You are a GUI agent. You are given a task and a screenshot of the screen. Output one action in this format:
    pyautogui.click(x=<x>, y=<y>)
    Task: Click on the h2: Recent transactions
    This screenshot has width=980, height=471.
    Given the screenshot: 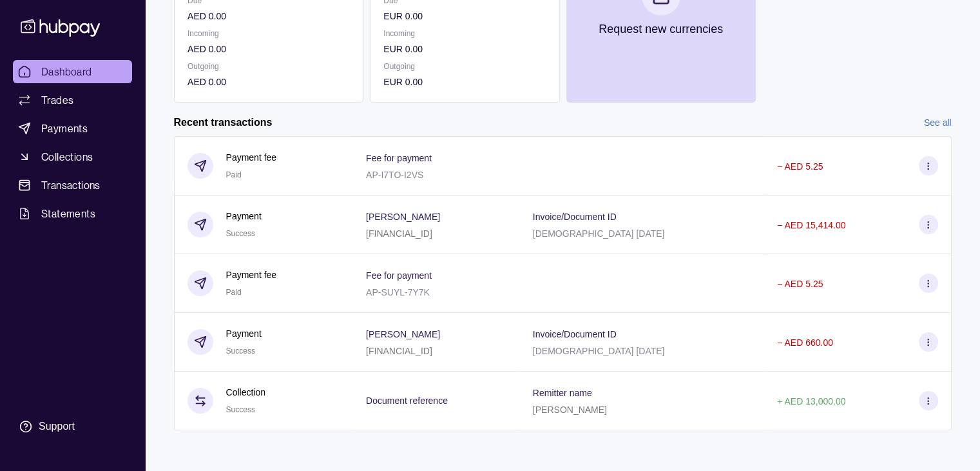 What is the action you would take?
    pyautogui.click(x=223, y=123)
    